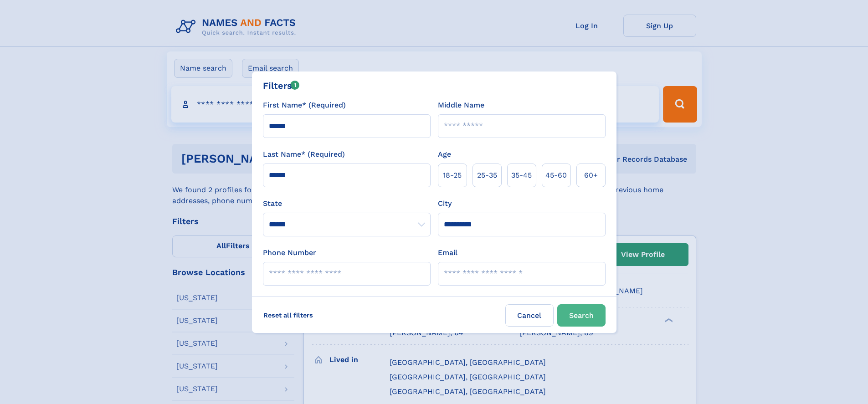 This screenshot has height=404, width=868. Describe the element at coordinates (461, 106) in the screenshot. I see `label: Middle Name` at that location.